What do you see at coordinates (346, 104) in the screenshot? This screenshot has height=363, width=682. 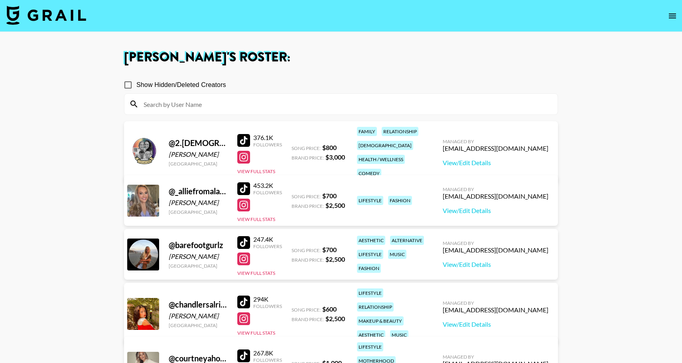 I see `input: Search by User Name` at bounding box center [346, 104].